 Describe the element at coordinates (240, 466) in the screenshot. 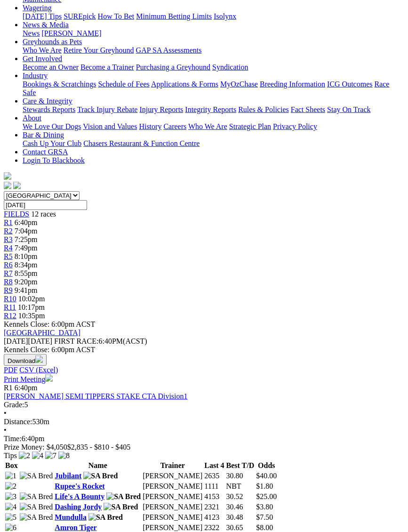

I see `th: Best T/D` at that location.